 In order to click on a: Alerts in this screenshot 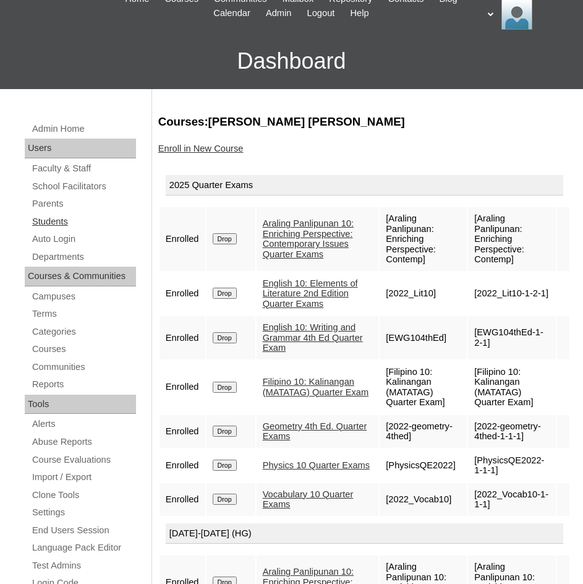, I will do `click(83, 424)`.